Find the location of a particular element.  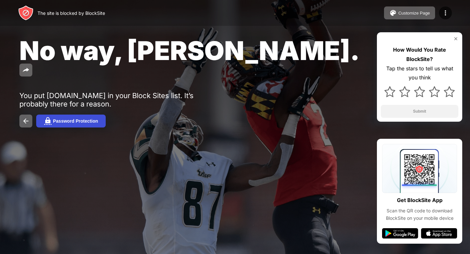

div: Customize Page is located at coordinates (414, 13).